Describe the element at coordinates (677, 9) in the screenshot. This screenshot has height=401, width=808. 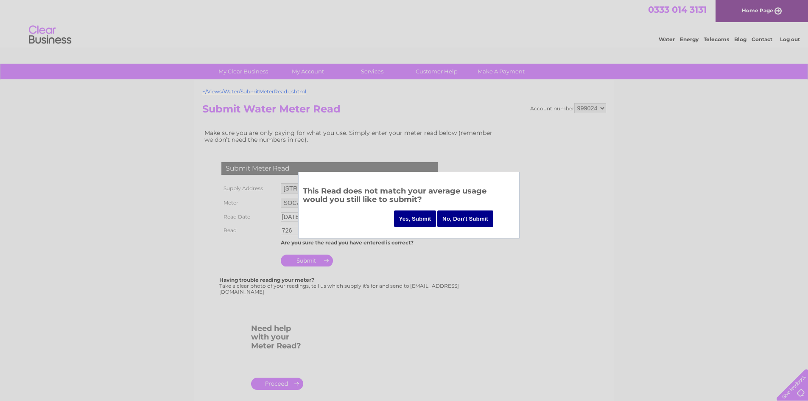
I see `a: 0333 014 3131` at that location.